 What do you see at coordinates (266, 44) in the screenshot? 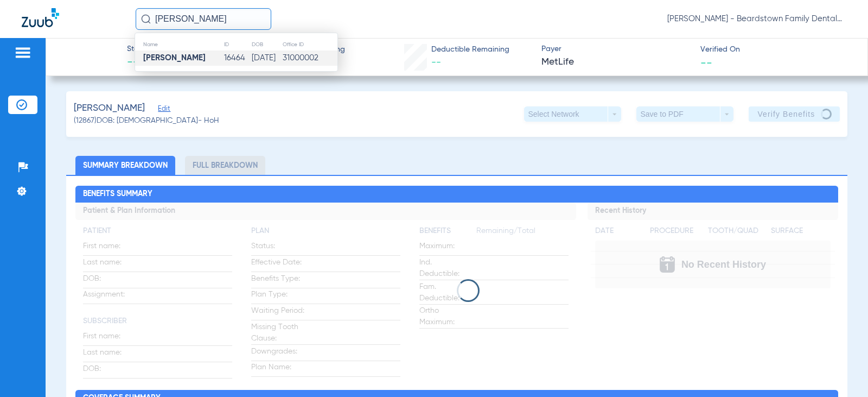
I see `th: DOB` at bounding box center [266, 44].